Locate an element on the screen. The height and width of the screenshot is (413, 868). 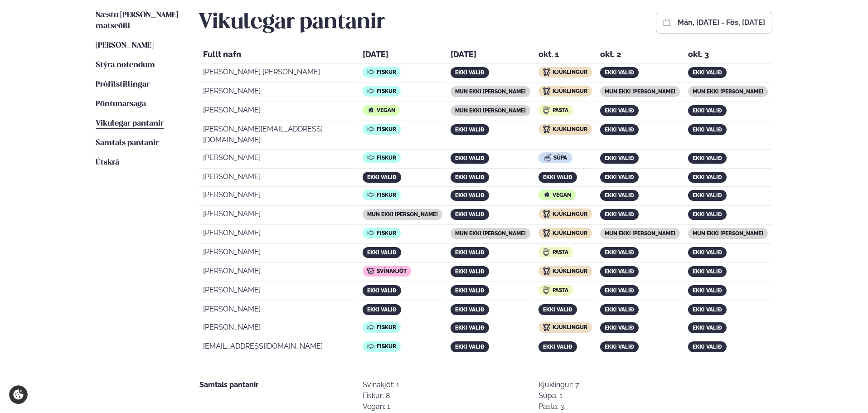
a: Útskrá is located at coordinates (107, 163).